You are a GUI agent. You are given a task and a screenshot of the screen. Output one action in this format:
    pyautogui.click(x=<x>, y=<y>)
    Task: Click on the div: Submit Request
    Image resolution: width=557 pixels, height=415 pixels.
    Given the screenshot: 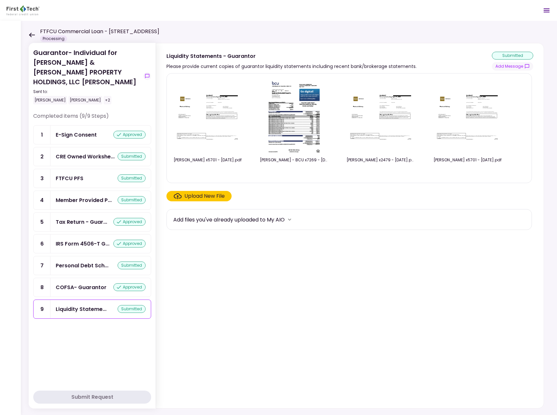 What is the action you would take?
    pyautogui.click(x=92, y=397)
    